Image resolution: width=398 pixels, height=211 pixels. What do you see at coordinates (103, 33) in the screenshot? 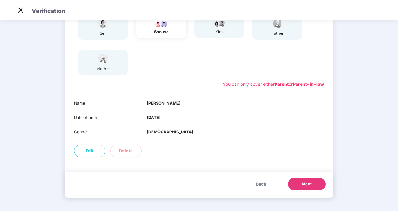
I see `div: self` at bounding box center [103, 33].